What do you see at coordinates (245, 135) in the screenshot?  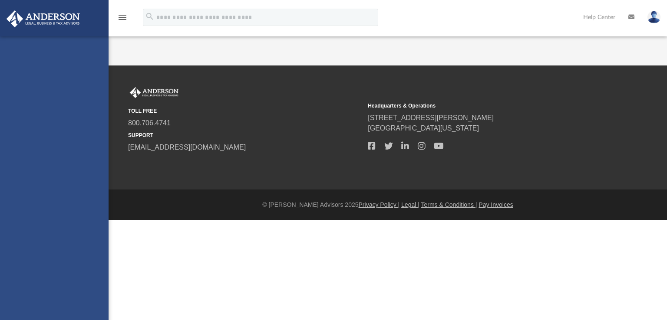 I see `small: SUPPORT` at bounding box center [245, 135].